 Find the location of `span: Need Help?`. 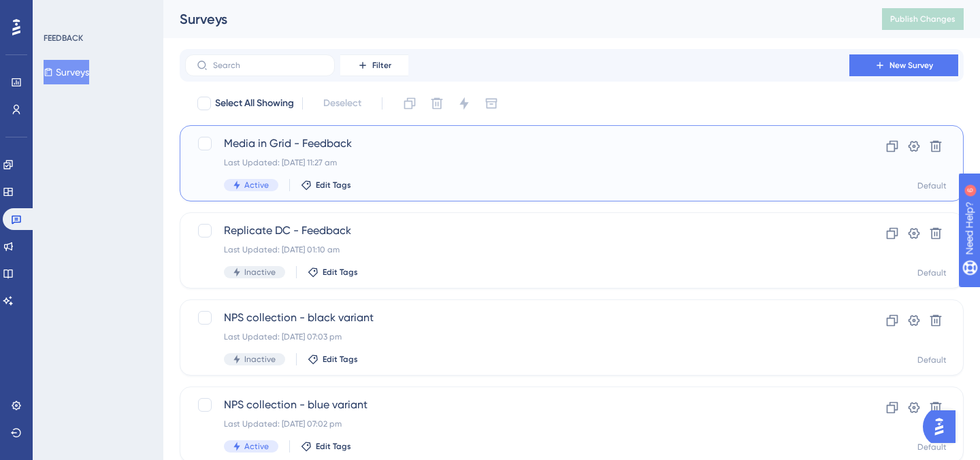

span: Need Help? is located at coordinates (58, 11).